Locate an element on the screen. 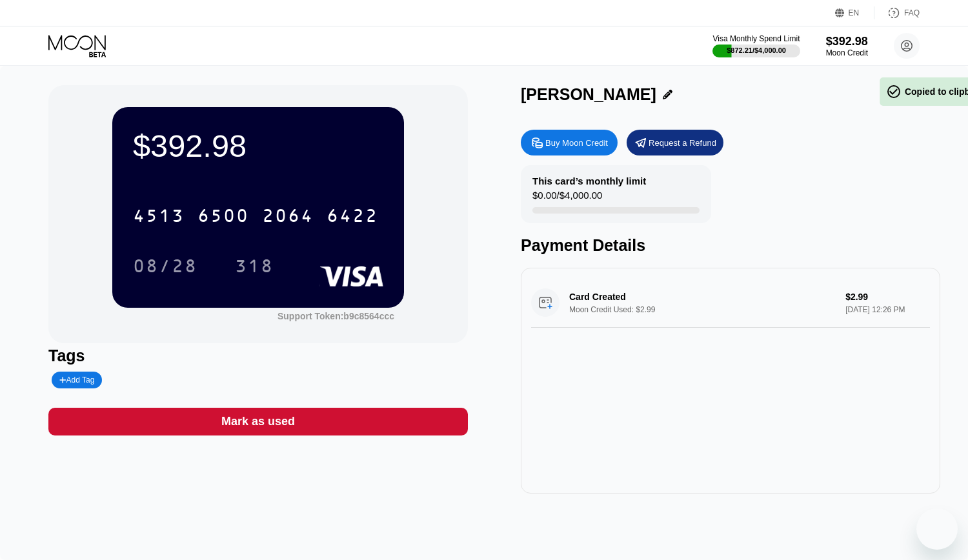  div: 4513 is located at coordinates (159, 217).